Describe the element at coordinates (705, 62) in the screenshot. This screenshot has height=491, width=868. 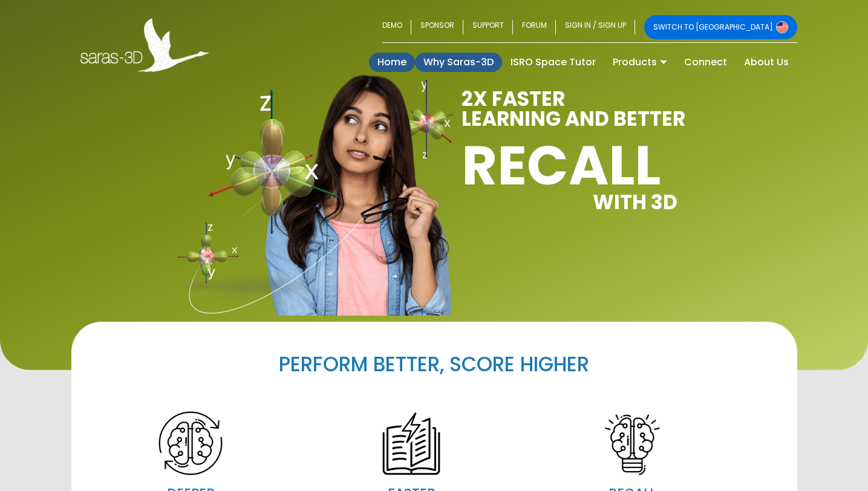
I see `a: Connect` at that location.